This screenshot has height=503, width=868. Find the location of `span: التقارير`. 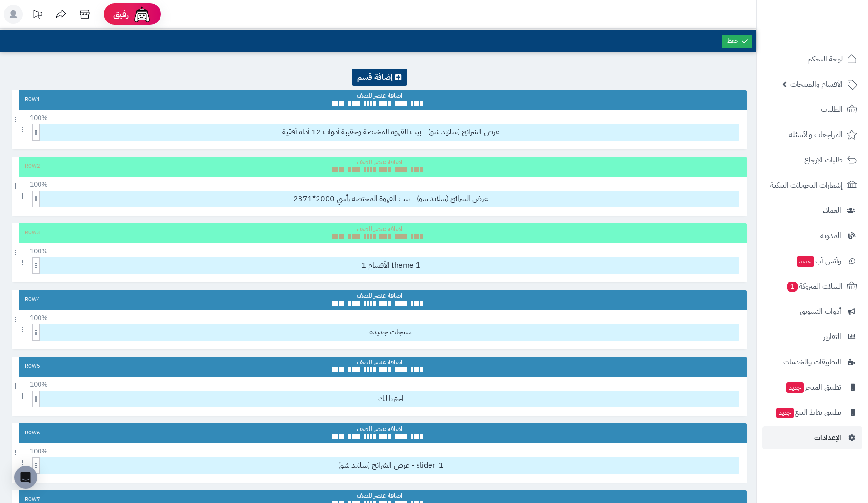

span: التقارير is located at coordinates (833, 337).